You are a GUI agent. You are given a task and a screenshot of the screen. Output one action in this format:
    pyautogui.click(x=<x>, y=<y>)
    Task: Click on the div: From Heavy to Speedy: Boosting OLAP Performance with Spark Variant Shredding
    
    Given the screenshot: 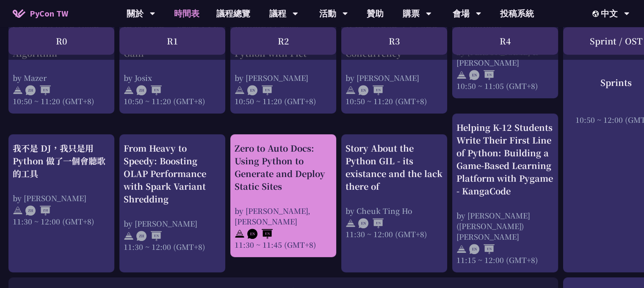 What is the action you would take?
    pyautogui.click(x=172, y=173)
    